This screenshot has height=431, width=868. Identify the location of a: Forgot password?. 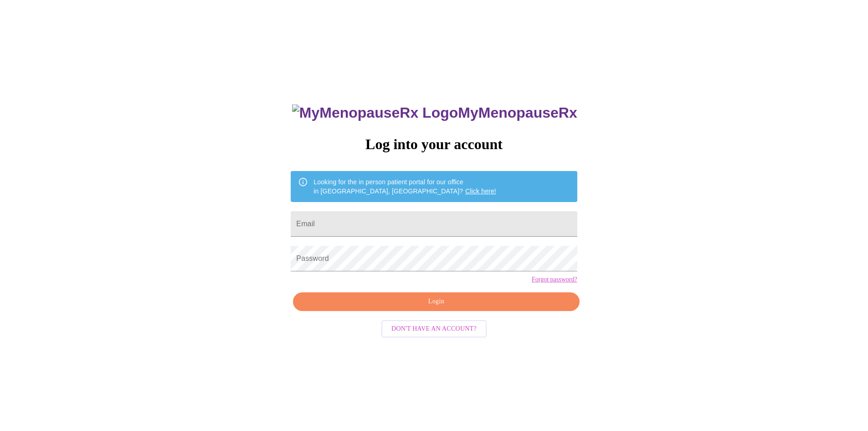
(555, 280).